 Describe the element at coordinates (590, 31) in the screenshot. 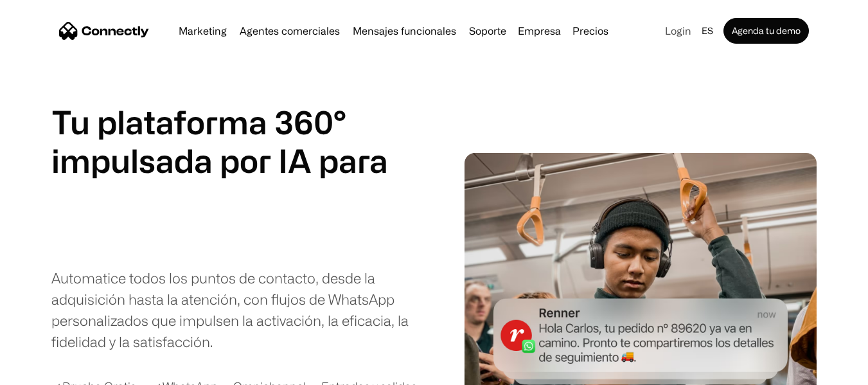

I see `a: Precios` at that location.